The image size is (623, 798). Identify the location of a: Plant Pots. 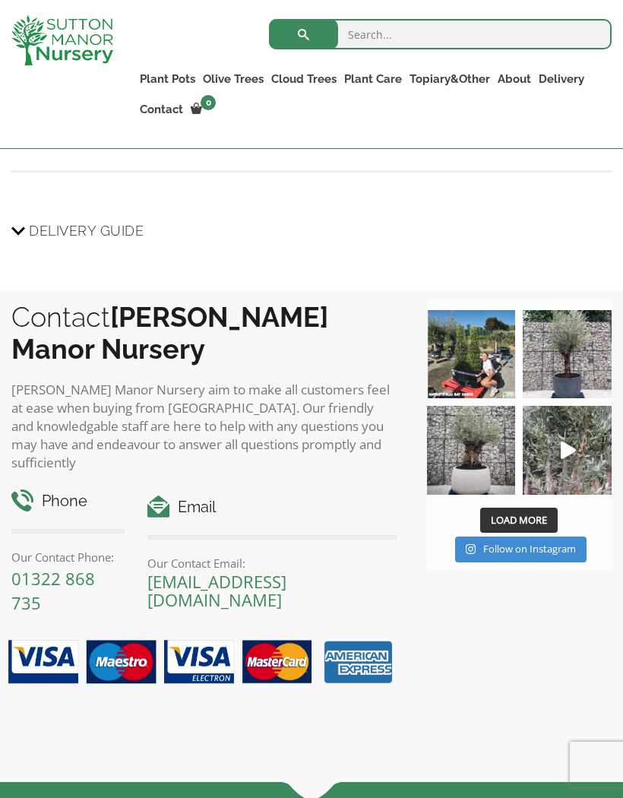
(167, 79).